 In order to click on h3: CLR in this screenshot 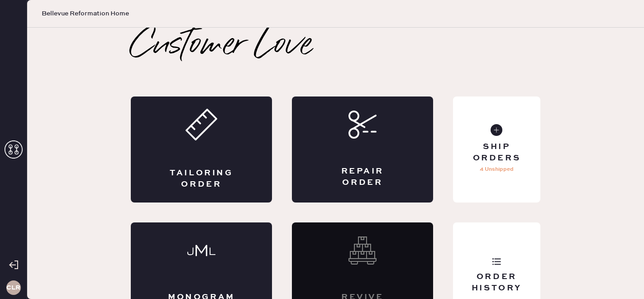, I will do `click(13, 288)`.